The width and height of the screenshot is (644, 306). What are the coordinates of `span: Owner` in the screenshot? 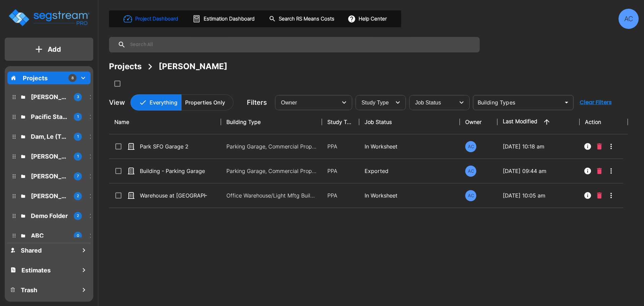 It's located at (289, 102).